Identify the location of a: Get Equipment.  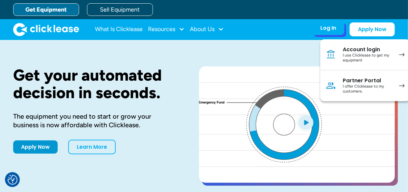
(46, 10).